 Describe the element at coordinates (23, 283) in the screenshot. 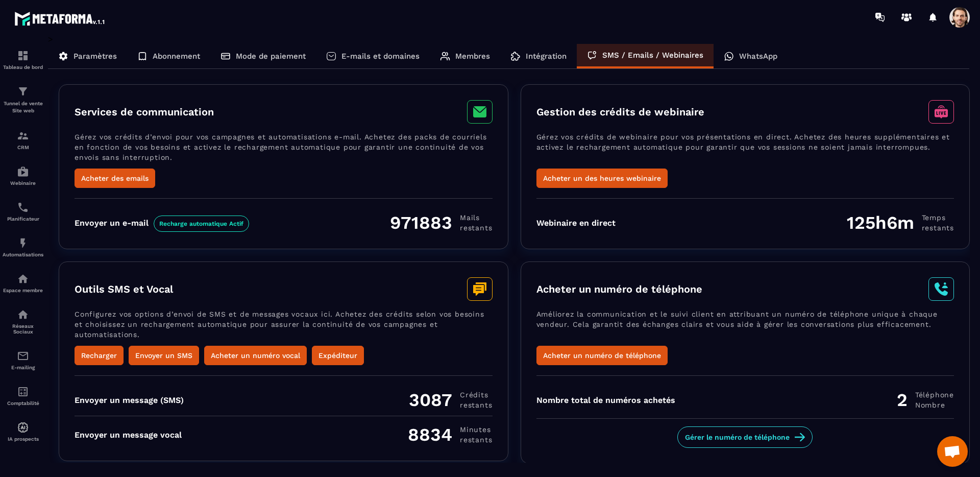

I see `a: automationsautomationsEspace membre` at that location.